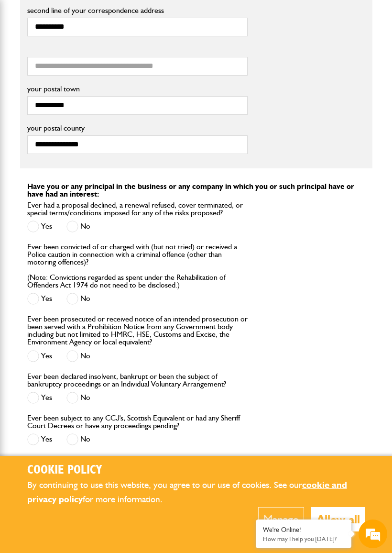  I want to click on input: Enter your phone number, so click(93, 156).